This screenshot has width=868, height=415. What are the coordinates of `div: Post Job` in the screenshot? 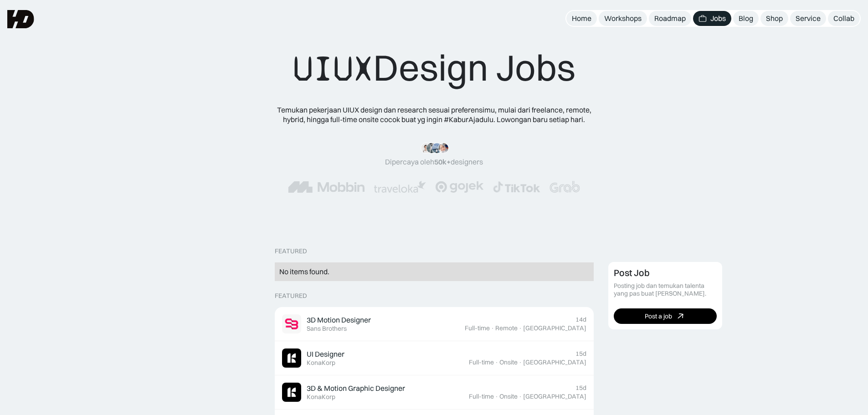 It's located at (631, 273).